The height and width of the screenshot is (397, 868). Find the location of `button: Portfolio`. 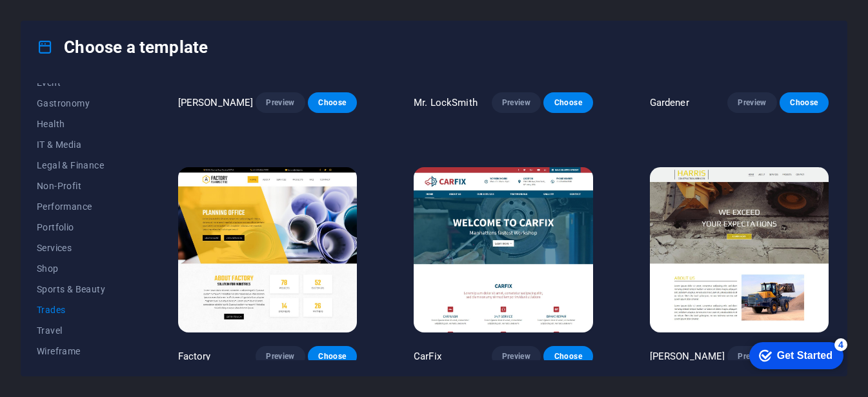

button: Portfolio is located at coordinates (79, 228).